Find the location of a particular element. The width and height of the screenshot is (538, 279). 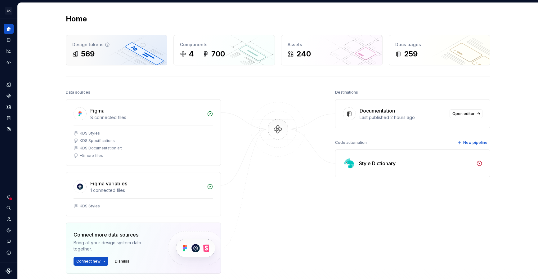

div: 569 is located at coordinates (88, 54).